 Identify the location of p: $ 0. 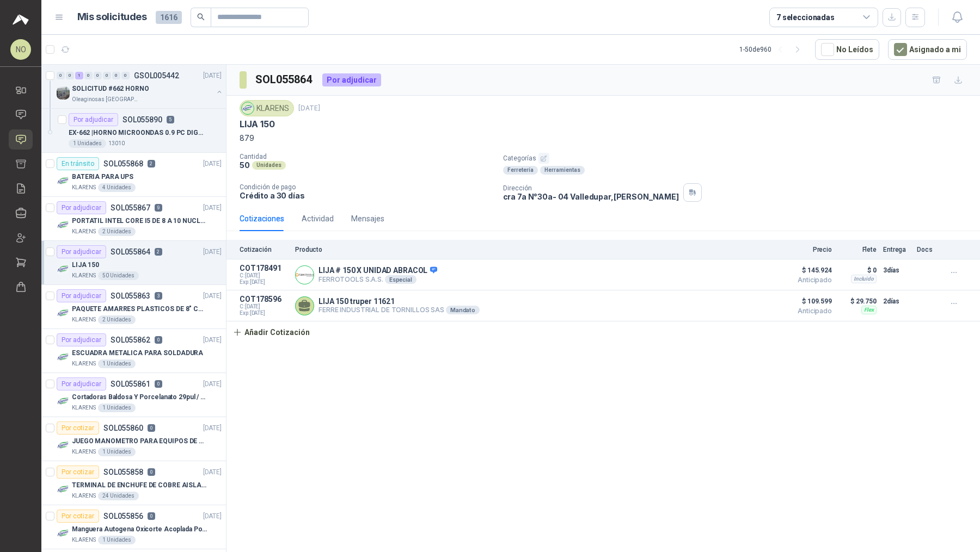
(858, 271).